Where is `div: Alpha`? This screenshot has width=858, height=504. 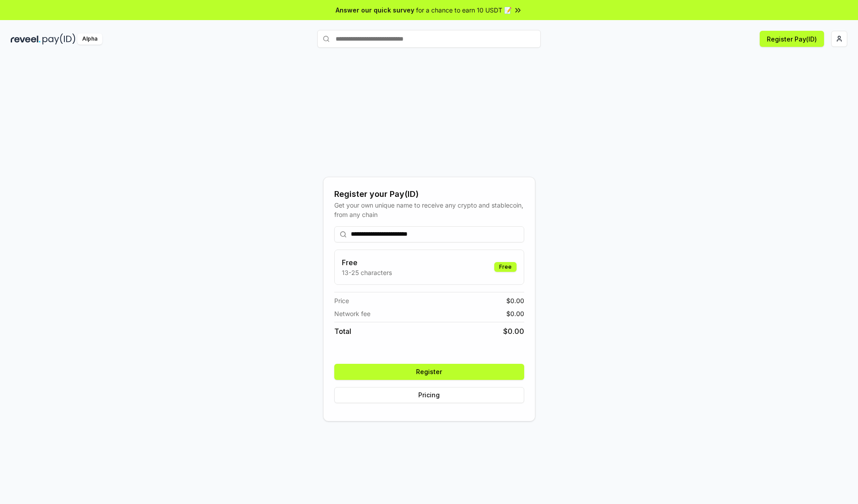
div: Alpha is located at coordinates (90, 39).